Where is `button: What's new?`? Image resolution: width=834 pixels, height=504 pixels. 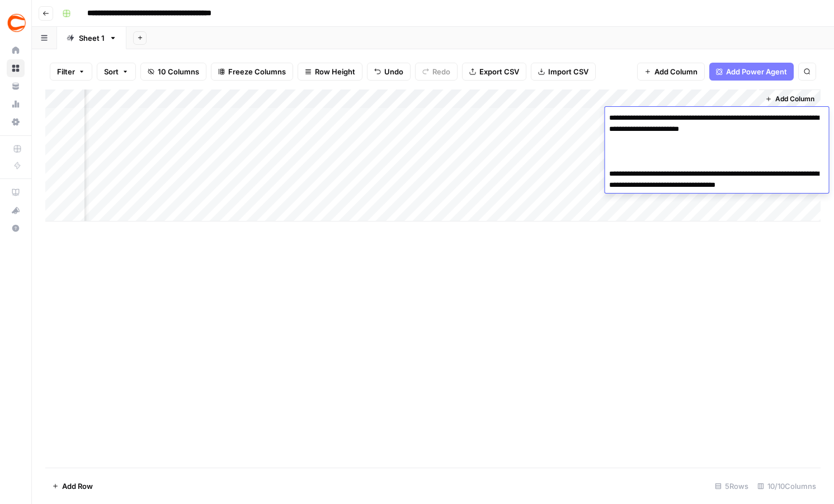
button: What's new? is located at coordinates (16, 210).